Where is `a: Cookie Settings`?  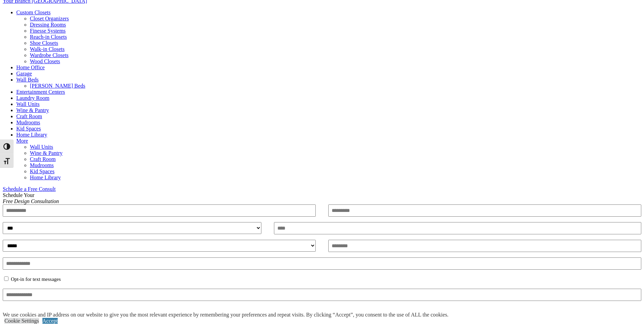
a: Cookie Settings is located at coordinates (22, 321).